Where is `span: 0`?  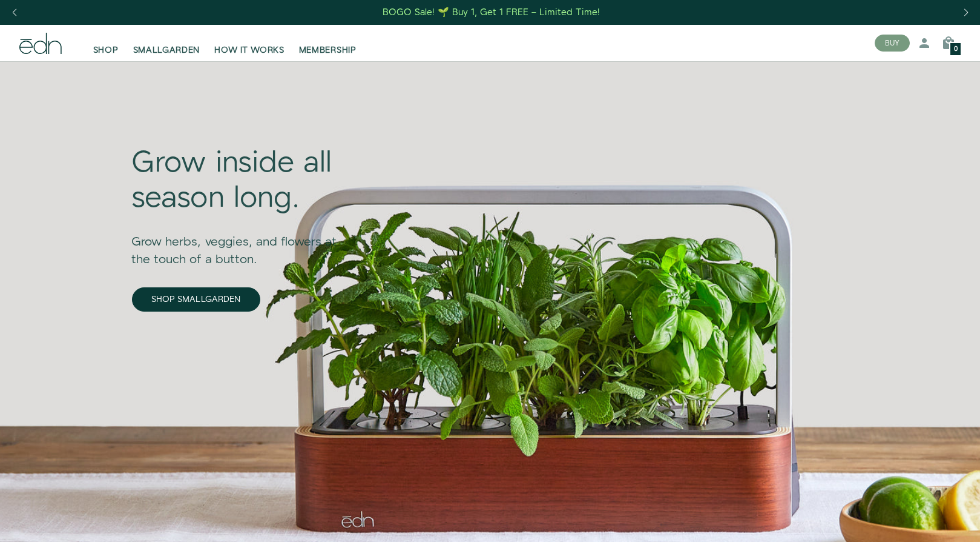 span: 0 is located at coordinates (956, 49).